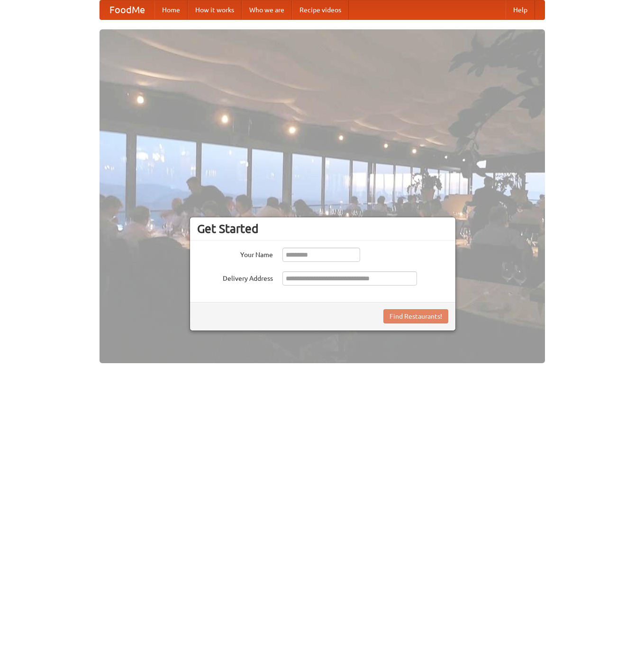 This screenshot has height=670, width=644. Describe the element at coordinates (323, 229) in the screenshot. I see `h3: Get Started` at that location.